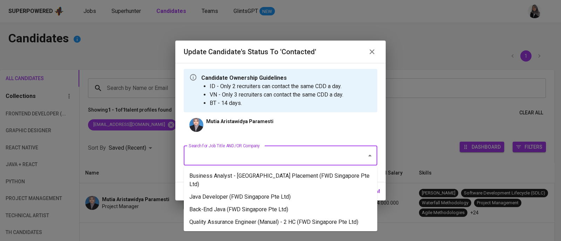 This screenshot has height=241, width=561. Describe the element at coordinates (196, 125) in the screenshot. I see `img: fad6e18753f9140bd675b92661367388.jpg` at that location.